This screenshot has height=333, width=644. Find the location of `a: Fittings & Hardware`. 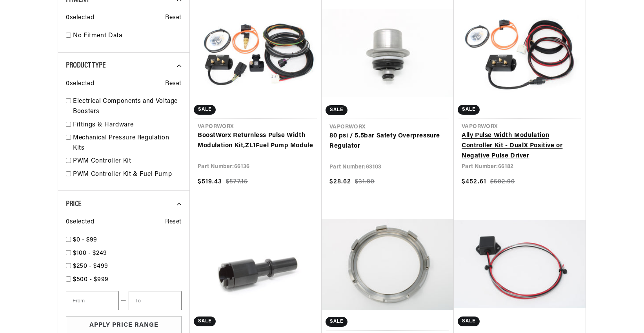

a: Fittings & Hardware is located at coordinates (127, 126).